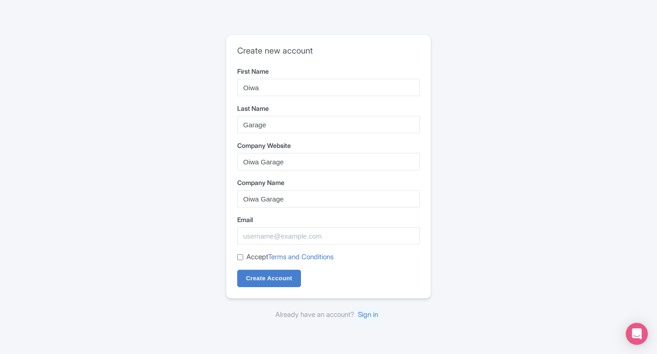 The image size is (657, 354). Describe the element at coordinates (328, 145) in the screenshot. I see `label: Company Website` at that location.